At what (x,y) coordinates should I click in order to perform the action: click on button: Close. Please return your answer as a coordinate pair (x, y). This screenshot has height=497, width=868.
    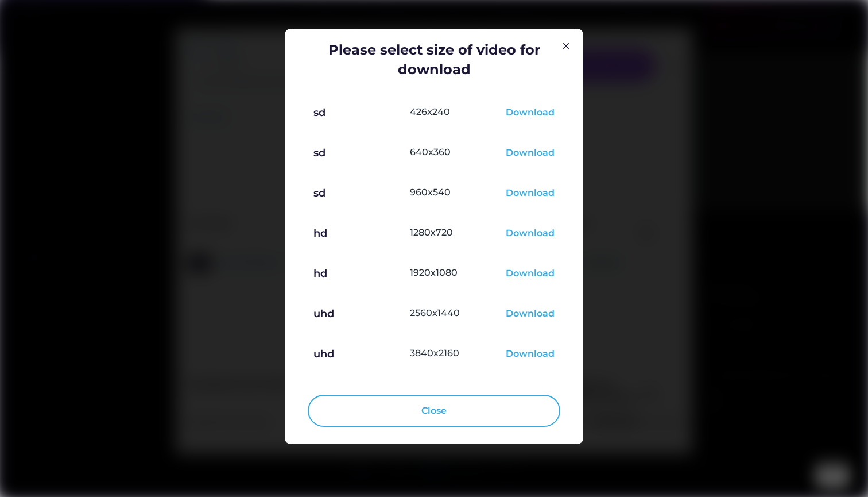
    Looking at the image, I should click on (434, 411).